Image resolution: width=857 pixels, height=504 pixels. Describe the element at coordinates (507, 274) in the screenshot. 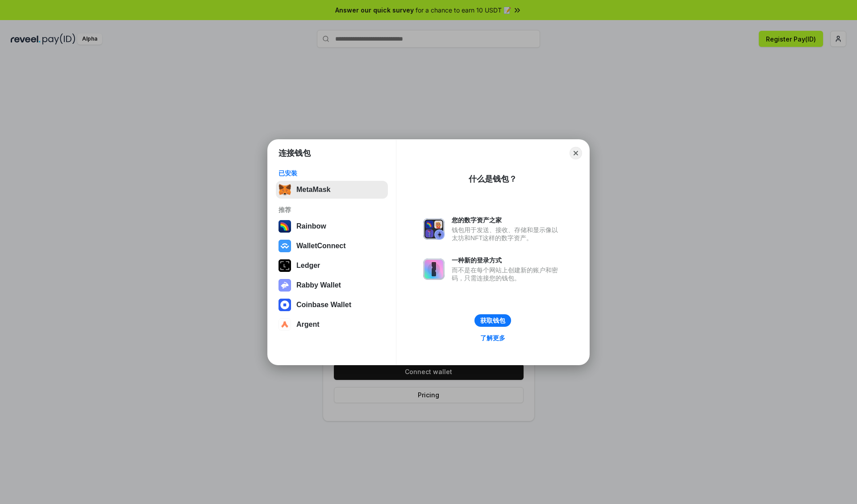

I see `div: 而不是在每个网站上创建新的账户和密码，只需连接您的钱包。` at that location.